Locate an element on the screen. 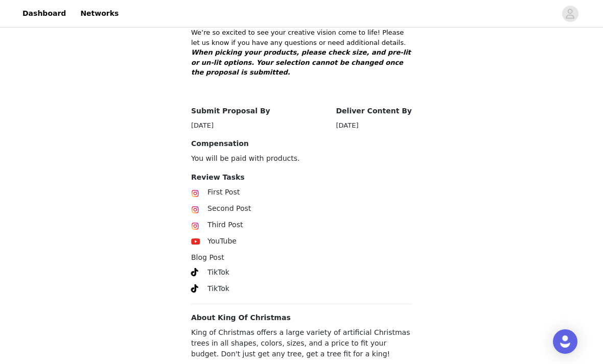 The width and height of the screenshot is (603, 364). p: We’re so excited to see your creative vision come to life! Please let us know if you have any que... is located at coordinates (302, 37).